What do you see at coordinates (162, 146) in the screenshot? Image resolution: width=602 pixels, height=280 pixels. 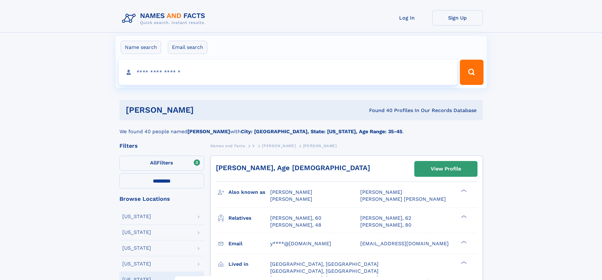 I see `div: Filters` at bounding box center [162, 146].